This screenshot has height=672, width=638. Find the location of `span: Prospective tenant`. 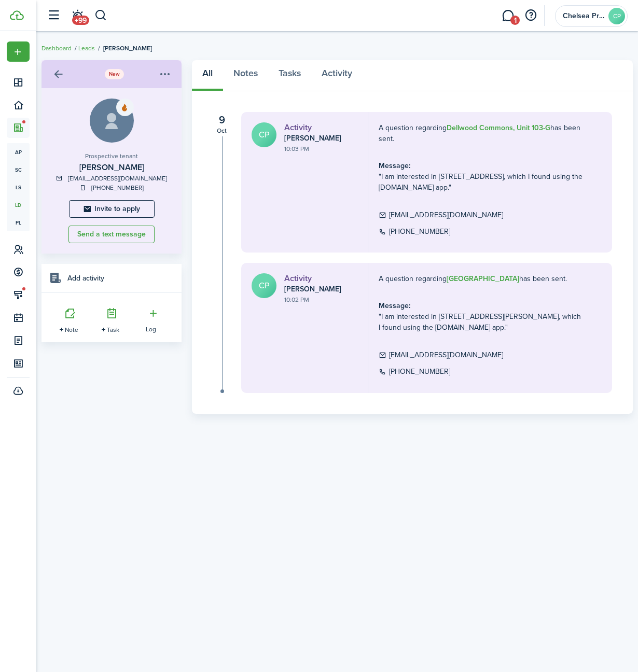

span: Prospective tenant is located at coordinates (111, 156).